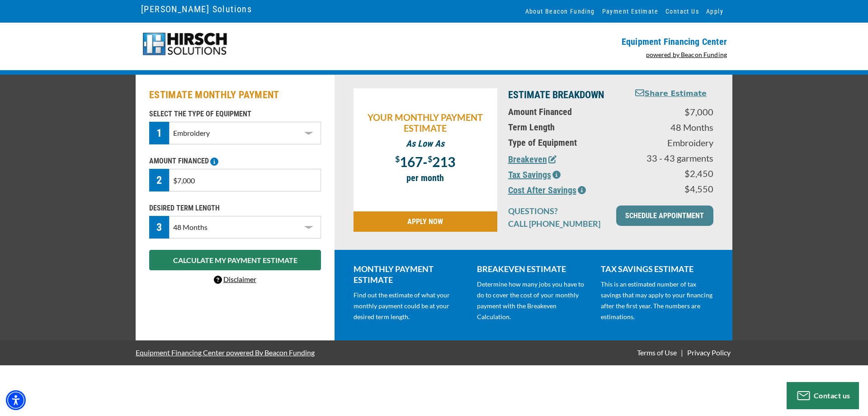 Image resolution: width=868 pixels, height=416 pixels. Describe the element at coordinates (583, 41) in the screenshot. I see `p: Equipment Financing Center` at that location.